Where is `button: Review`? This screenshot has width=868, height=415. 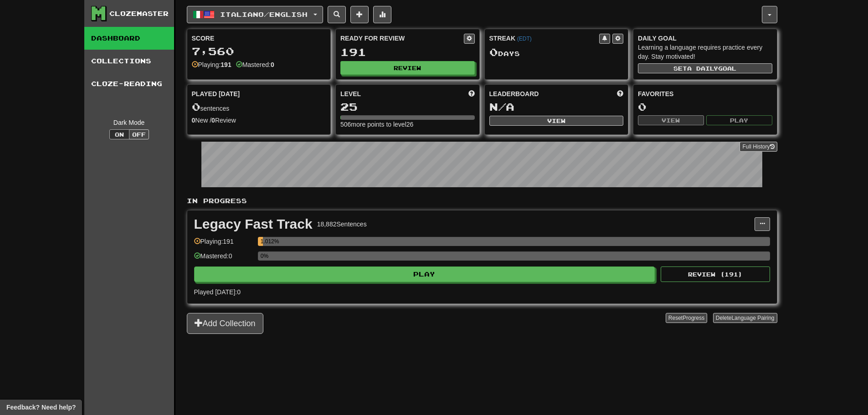
button: Review is located at coordinates (408, 68).